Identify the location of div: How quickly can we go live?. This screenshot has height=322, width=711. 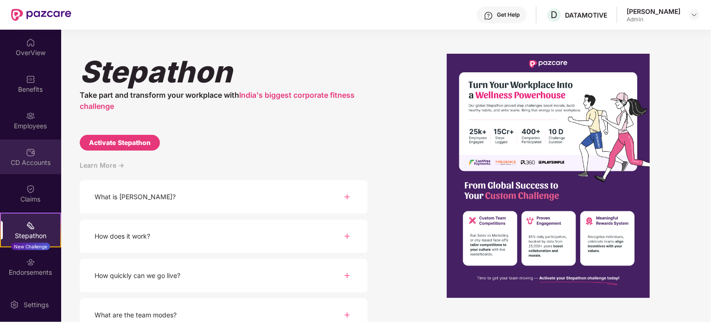
(137, 276).